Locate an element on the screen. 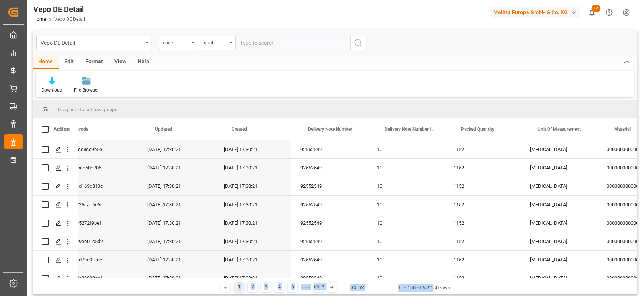 The image size is (644, 296). div: ad725cac6e6c is located at coordinates (100, 204).